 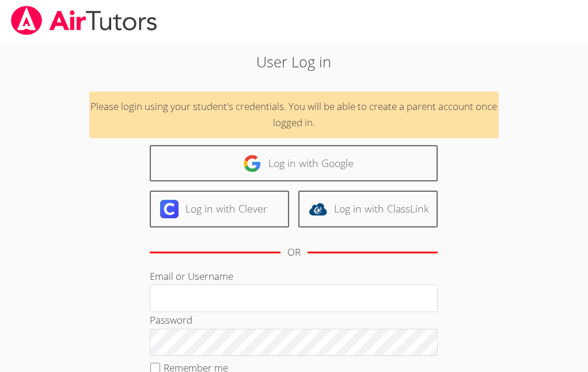 What do you see at coordinates (294, 62) in the screenshot?
I see `h2: User Log in` at bounding box center [294, 62].